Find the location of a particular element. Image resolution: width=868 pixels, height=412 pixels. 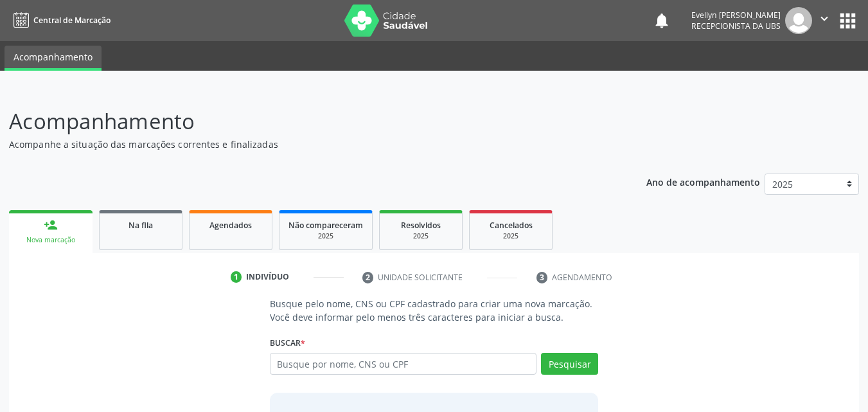

img: img is located at coordinates (798, 20).